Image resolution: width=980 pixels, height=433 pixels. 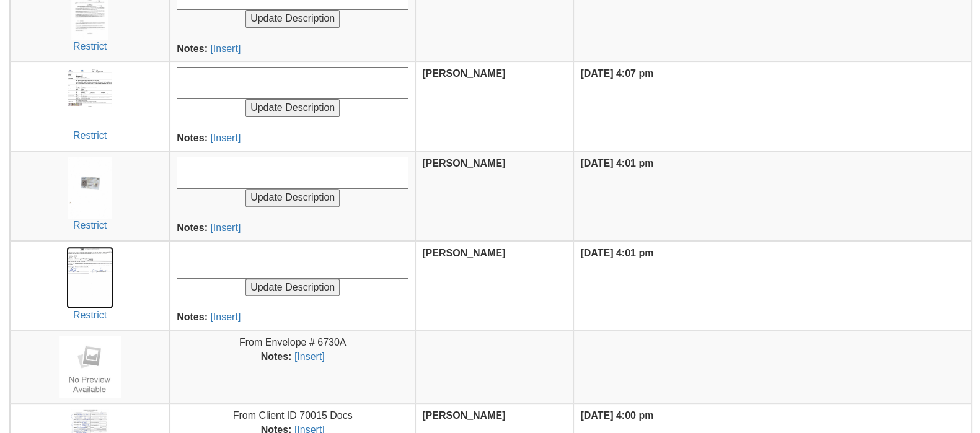 What do you see at coordinates (90, 277) in the screenshot?
I see `img: uid(148)-2d5b6fbe-eb46-c884-38a1-582e3876cede.jpg` at bounding box center [90, 277].